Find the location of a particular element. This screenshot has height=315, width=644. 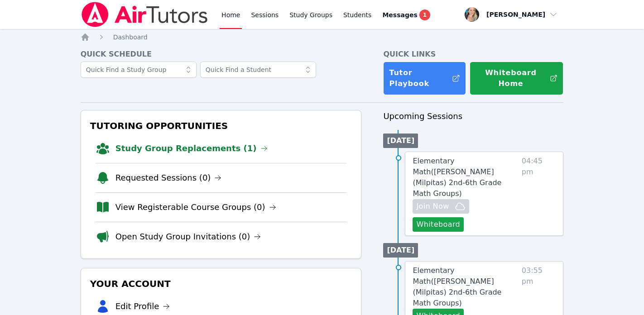

a: Edit Profile is located at coordinates (142, 306).